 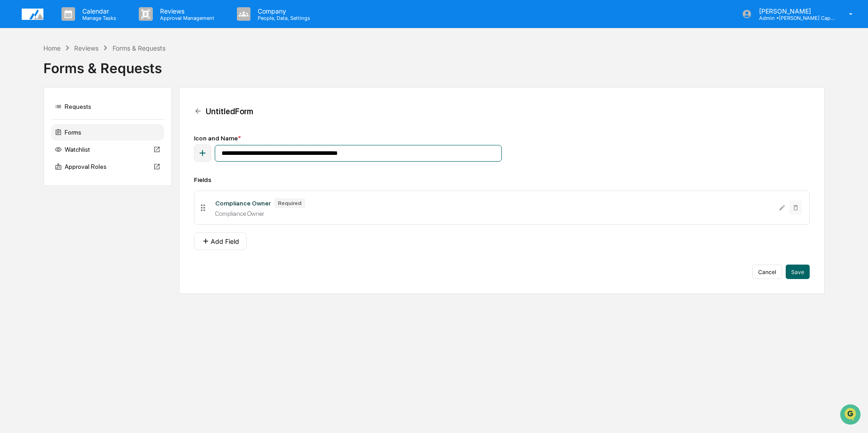 What do you see at coordinates (11, 11) in the screenshot?
I see `img: f2157a4c-a0d3-4daa-907e-bb6f0de503a5-1751232295721` at bounding box center [11, 11].